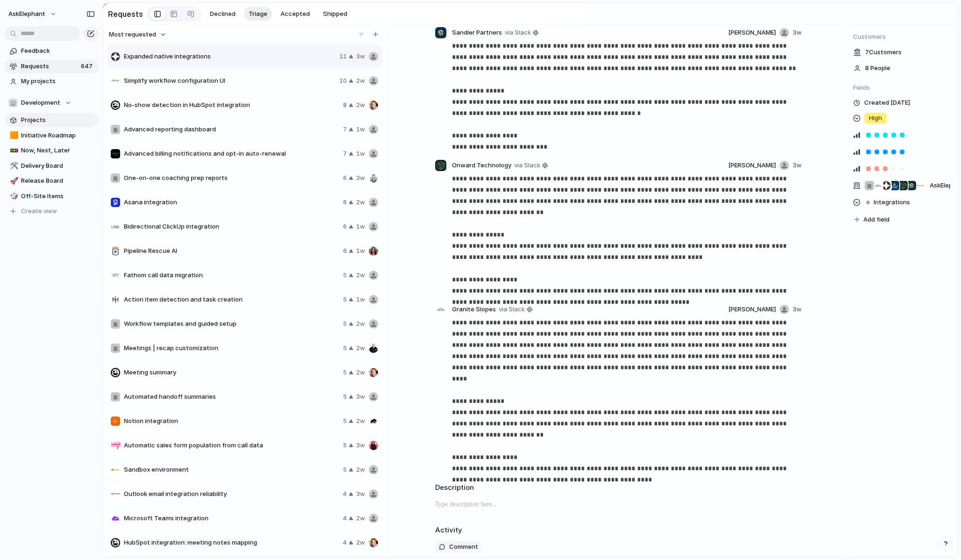 The image size is (961, 560). I want to click on span: HubSpot integration: meeting notes mapping, so click(231, 542).